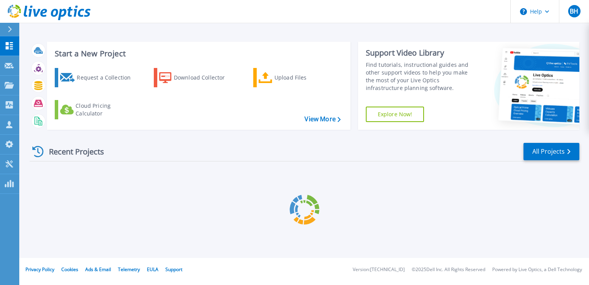 The height and width of the screenshot is (285, 589). What do you see at coordinates (205, 78) in the screenshot?
I see `div: Download Collector` at bounding box center [205, 78].